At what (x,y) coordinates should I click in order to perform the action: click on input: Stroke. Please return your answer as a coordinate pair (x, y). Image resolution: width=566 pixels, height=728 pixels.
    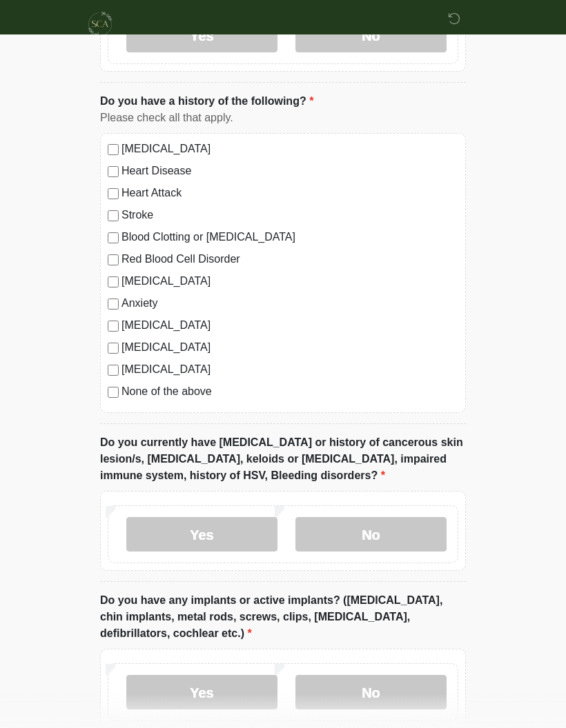
    Looking at the image, I should click on (114, 216).